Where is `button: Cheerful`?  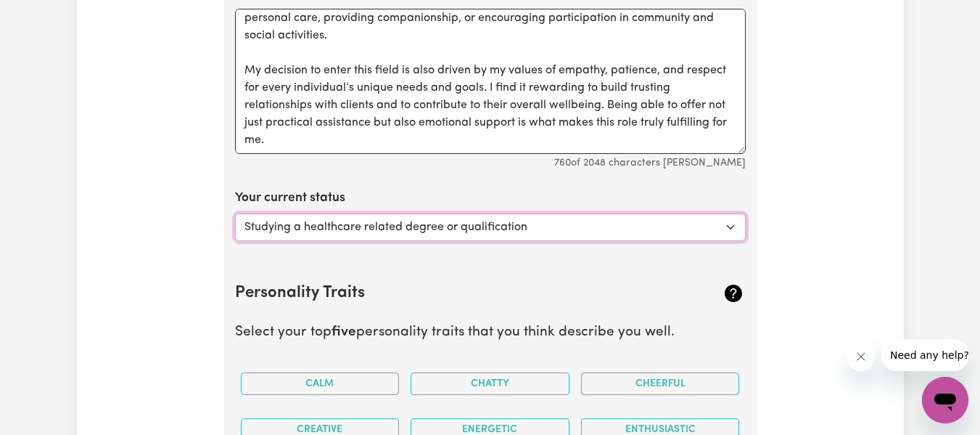 button: Cheerful is located at coordinates (660, 383).